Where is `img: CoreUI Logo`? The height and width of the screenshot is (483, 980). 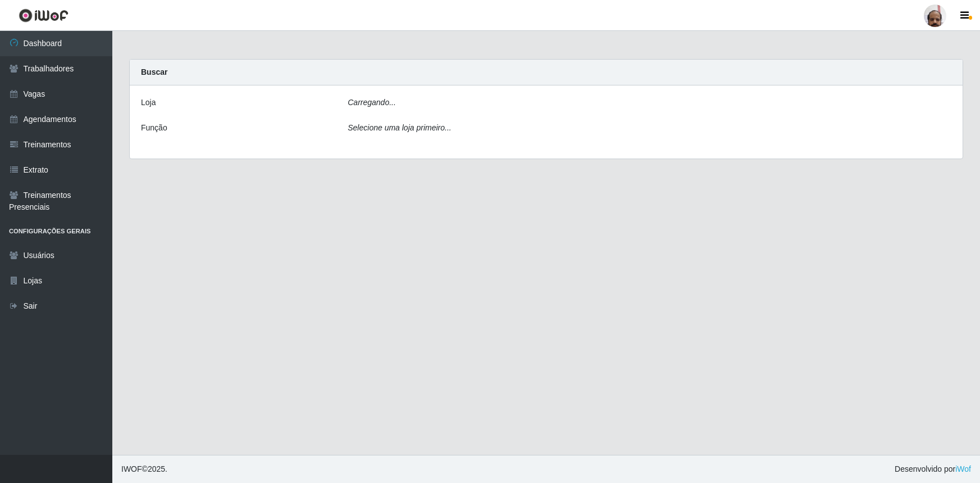
img: CoreUI Logo is located at coordinates (43, 15).